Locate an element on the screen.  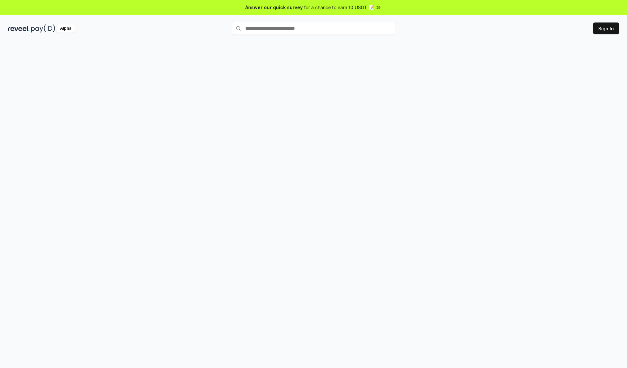
img: reveel_dark is located at coordinates (19, 28).